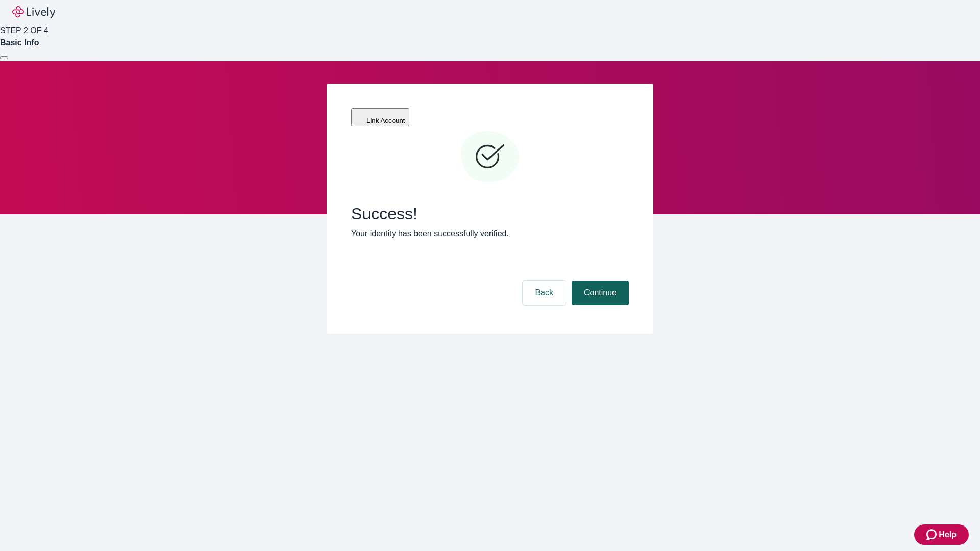 Image resolution: width=980 pixels, height=551 pixels. Describe the element at coordinates (490, 157) in the screenshot. I see `svg: Checkmark icon` at that location.